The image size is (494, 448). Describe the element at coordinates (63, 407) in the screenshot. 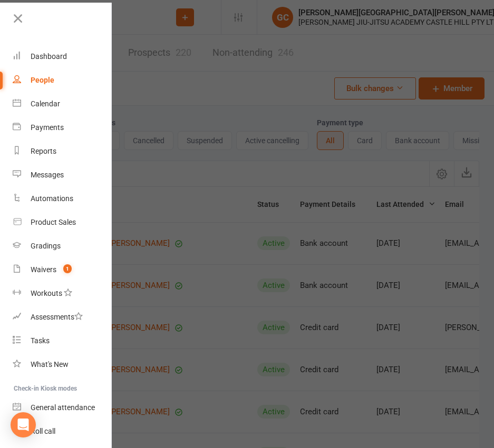

I see `div: General attendance` at that location.